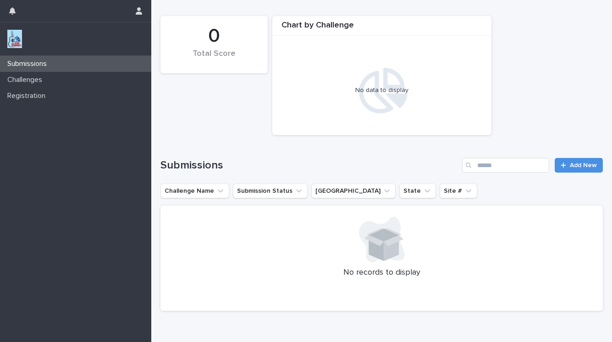 The width and height of the screenshot is (612, 342). Describe the element at coordinates (505, 165) in the screenshot. I see `input: Search` at that location.